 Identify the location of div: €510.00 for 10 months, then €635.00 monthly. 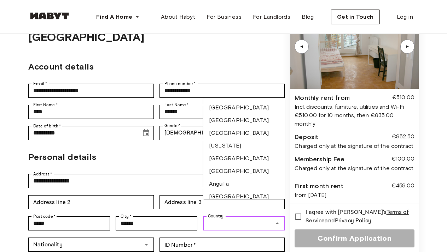
(354, 120).